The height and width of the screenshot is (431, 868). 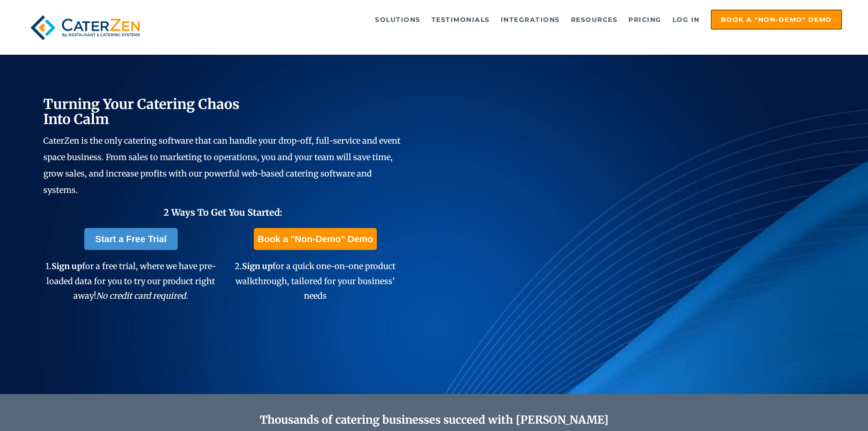 I want to click on span: 2. for a quick one-on-one product walkthrough, tailored for your business' needs, so click(x=315, y=281).